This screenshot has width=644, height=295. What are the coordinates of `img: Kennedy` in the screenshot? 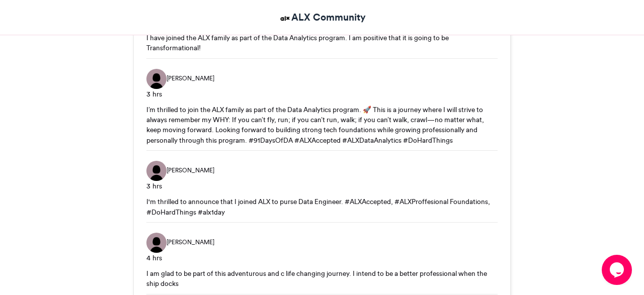 It's located at (156, 243).